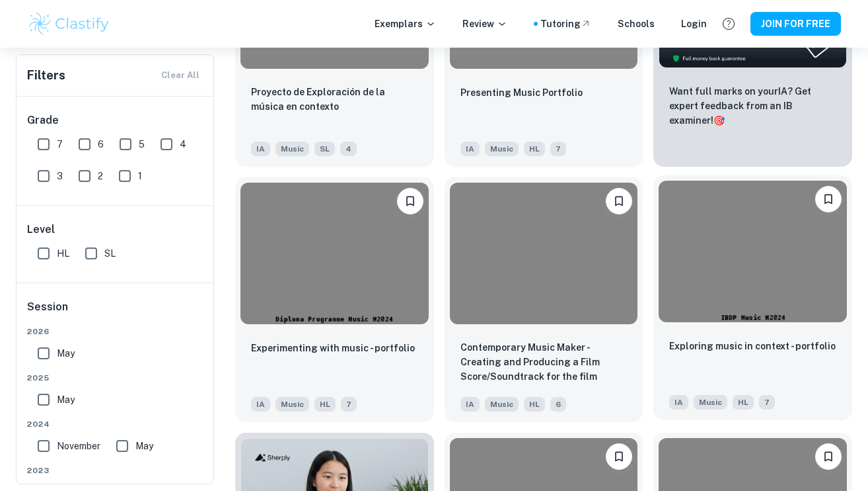 The width and height of the screenshot is (868, 491). What do you see at coordinates (753, 251) in the screenshot?
I see `img: Music IA example thumbnail: Exploring music in context - portfolio` at bounding box center [753, 251].